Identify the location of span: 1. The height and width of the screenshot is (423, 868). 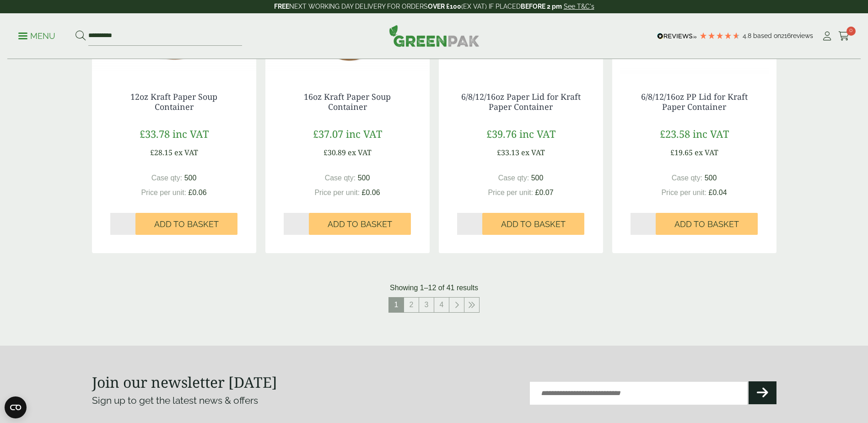
(396, 305).